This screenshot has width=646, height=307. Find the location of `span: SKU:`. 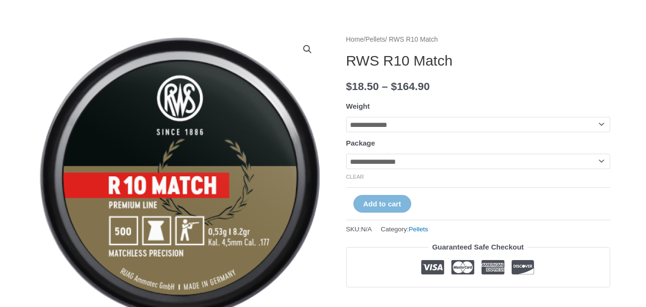

span: SKU: is located at coordinates (359, 229).